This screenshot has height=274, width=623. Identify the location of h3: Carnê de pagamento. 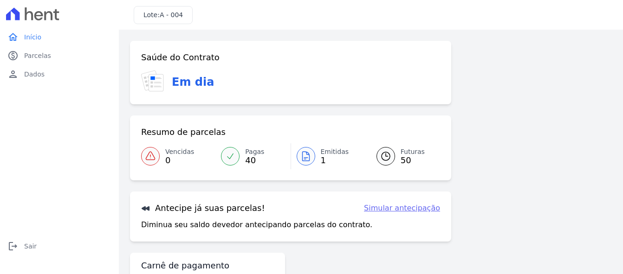
(185, 266).